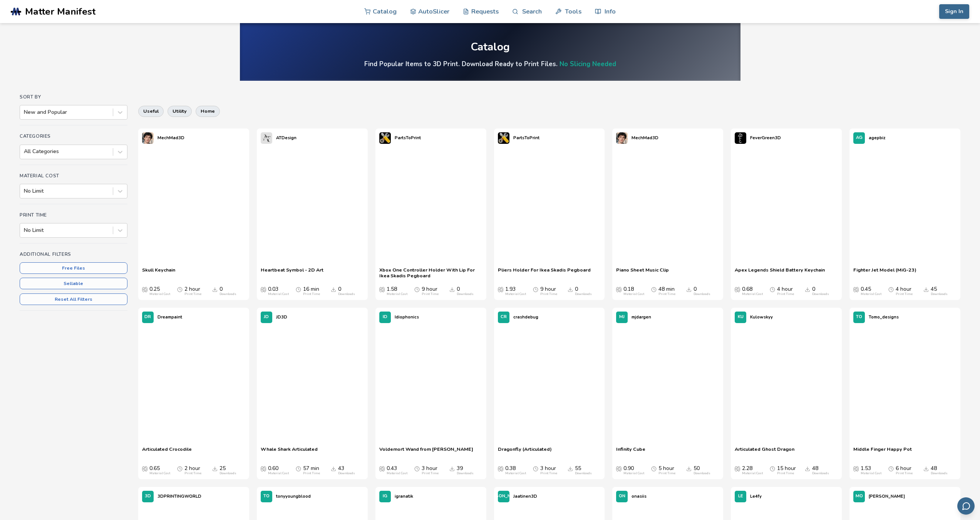  What do you see at coordinates (74, 284) in the screenshot?
I see `button: Sellable` at bounding box center [74, 284].